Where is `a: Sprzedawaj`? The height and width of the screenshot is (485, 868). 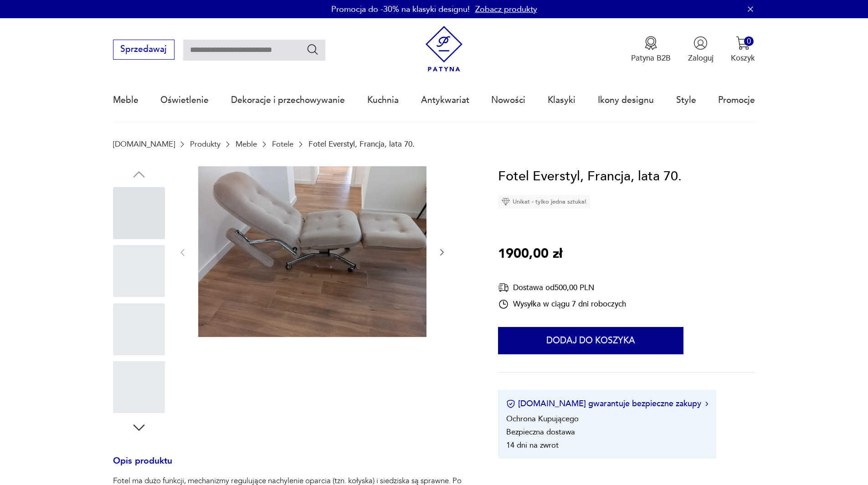 a: Sprzedawaj is located at coordinates (144, 50).